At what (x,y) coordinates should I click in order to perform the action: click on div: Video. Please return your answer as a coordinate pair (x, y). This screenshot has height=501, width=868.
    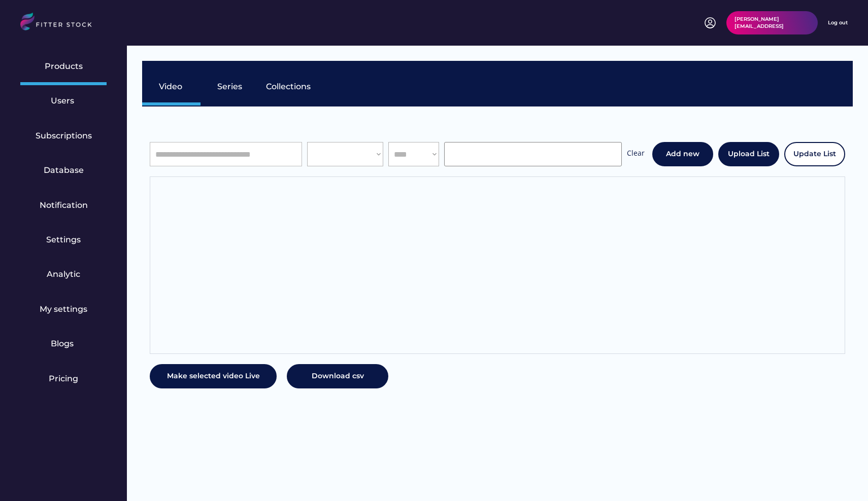
    Looking at the image, I should click on (172, 87).